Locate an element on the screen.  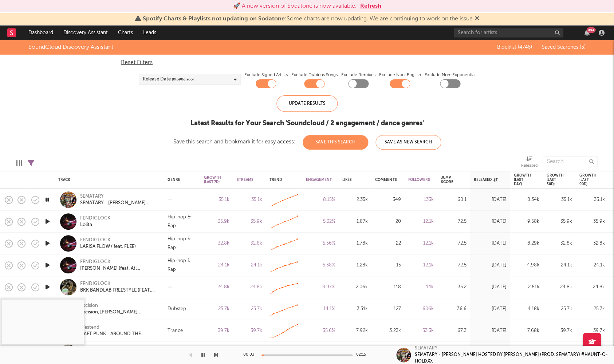
a: Westend is located at coordinates (90, 328).